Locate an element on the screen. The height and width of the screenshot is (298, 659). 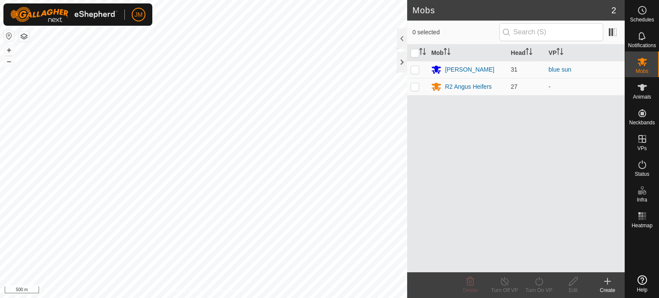
span: 27 is located at coordinates (515, 87).